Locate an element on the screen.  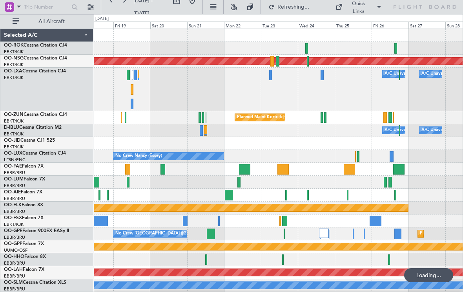
span: OO-HHO is located at coordinates (14, 257).